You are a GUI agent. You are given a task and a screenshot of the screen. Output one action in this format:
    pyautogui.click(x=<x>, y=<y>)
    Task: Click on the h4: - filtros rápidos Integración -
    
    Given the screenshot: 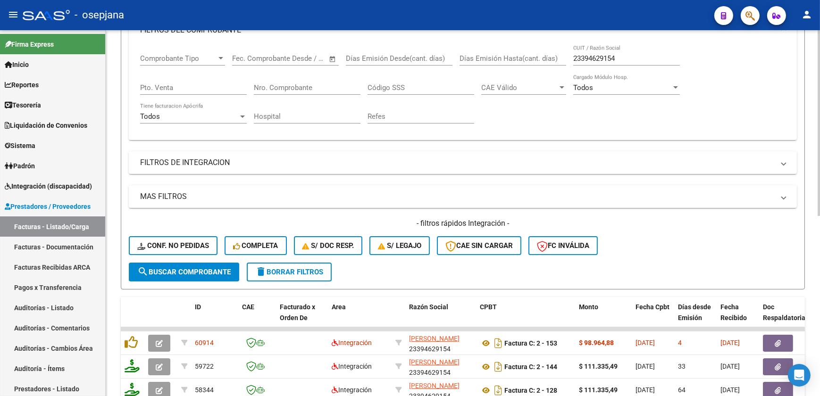 What is the action you would take?
    pyautogui.click(x=463, y=224)
    